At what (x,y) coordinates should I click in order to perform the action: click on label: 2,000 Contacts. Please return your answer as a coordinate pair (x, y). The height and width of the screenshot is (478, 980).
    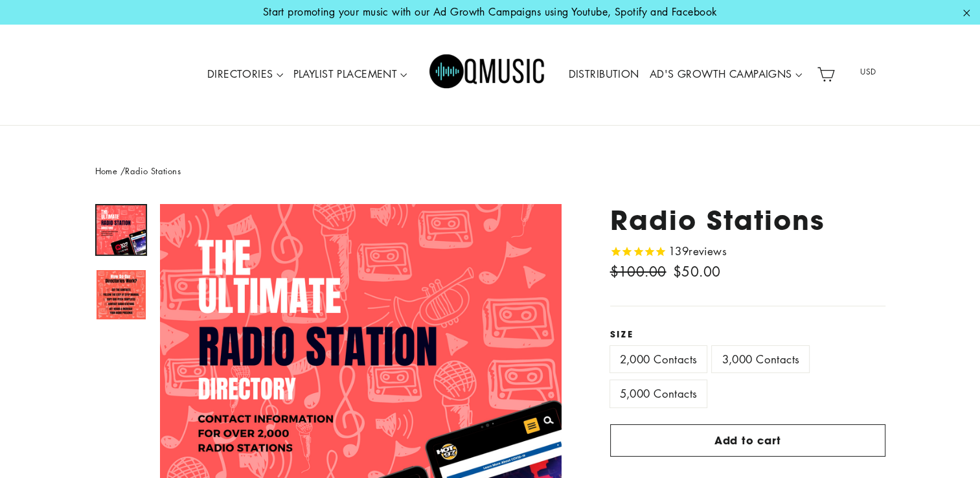
    Looking at the image, I should click on (659, 359).